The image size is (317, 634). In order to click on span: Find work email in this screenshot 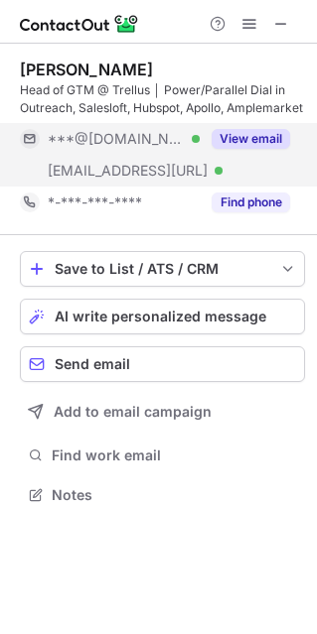, I will do `click(174, 456)`.